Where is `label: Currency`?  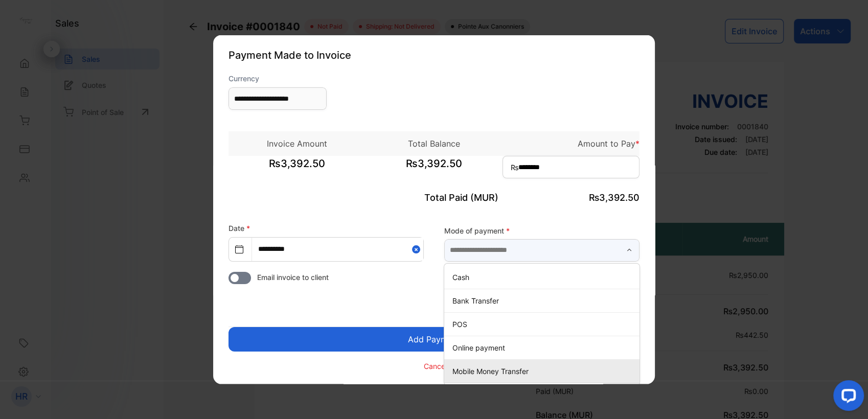 label: Currency is located at coordinates (277, 78).